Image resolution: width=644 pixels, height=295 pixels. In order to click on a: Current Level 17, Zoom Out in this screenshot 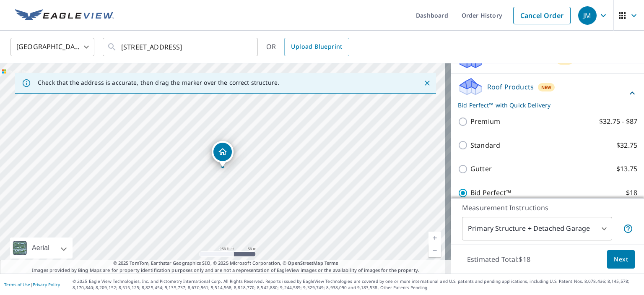, I will do `click(435, 251)`.